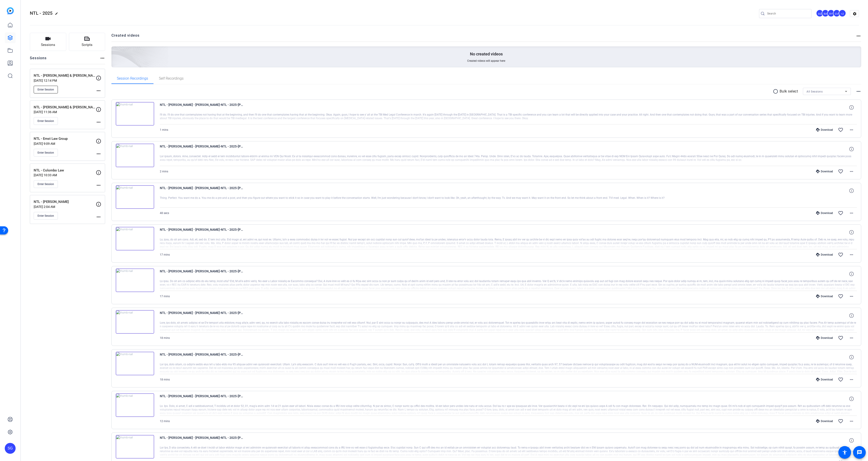  I want to click on span: NTL - 2025, so click(41, 13).